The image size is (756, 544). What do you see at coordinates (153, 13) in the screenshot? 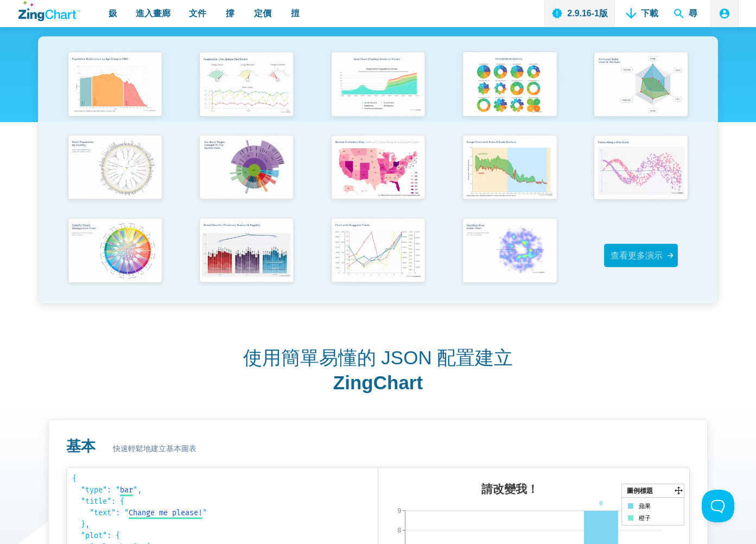
I see `span: 進入畫廊` at bounding box center [153, 13].